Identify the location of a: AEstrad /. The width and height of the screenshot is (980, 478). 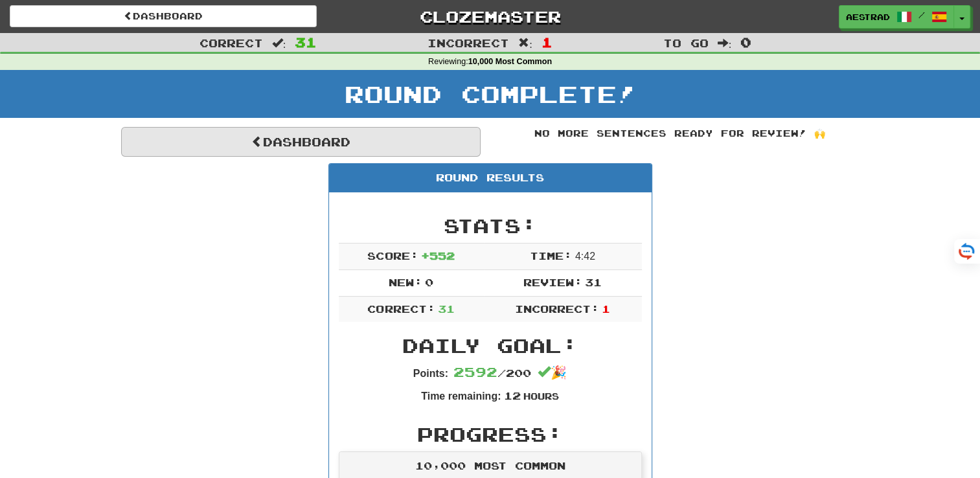
(897, 16).